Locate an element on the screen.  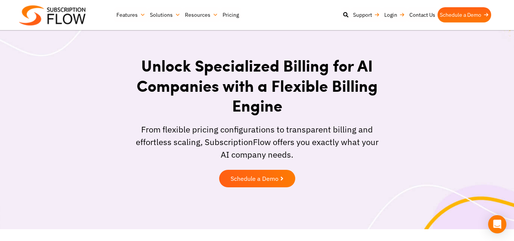
div: Open Intercom Messenger is located at coordinates (498, 224).